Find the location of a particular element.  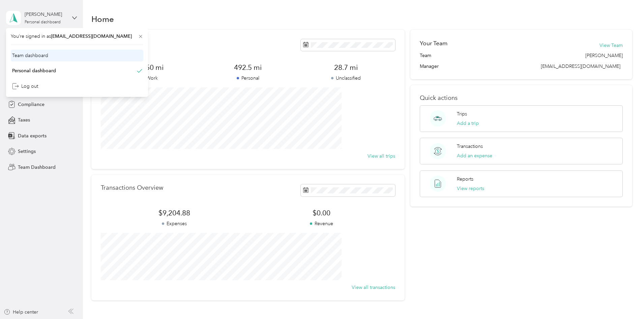

span: $9,204.88 is located at coordinates (174, 213).